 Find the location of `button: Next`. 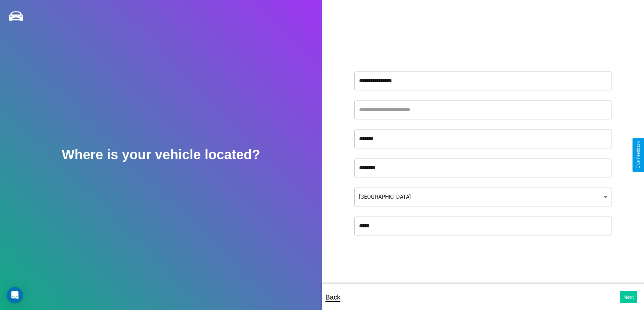

button: Next is located at coordinates (628, 297).